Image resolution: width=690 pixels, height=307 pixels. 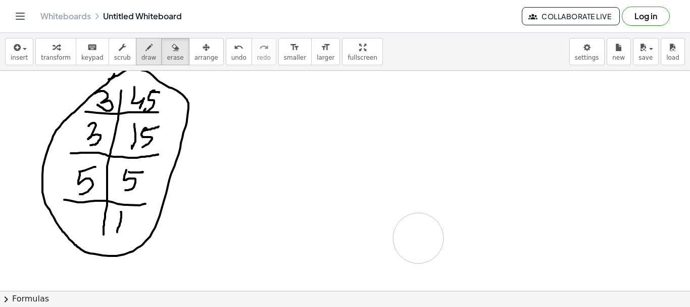 I want to click on span: insert, so click(x=19, y=58).